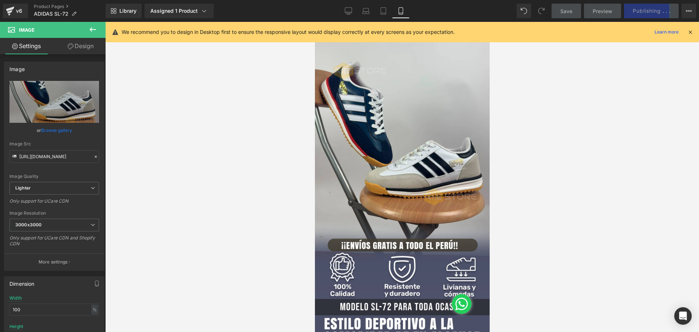  Describe the element at coordinates (288, 32) in the screenshot. I see `p: We recommend you to design in Desktop first to ensure the responsive layout would display correct...` at that location.